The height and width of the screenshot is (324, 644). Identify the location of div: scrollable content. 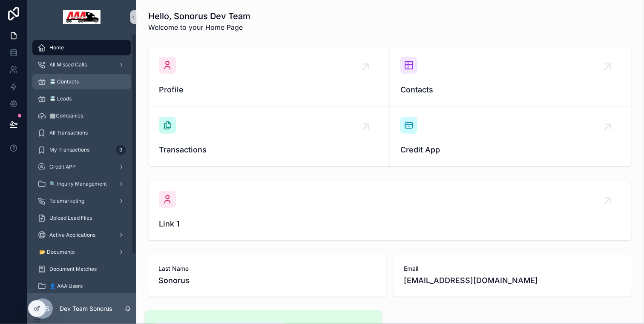
(82, 163).